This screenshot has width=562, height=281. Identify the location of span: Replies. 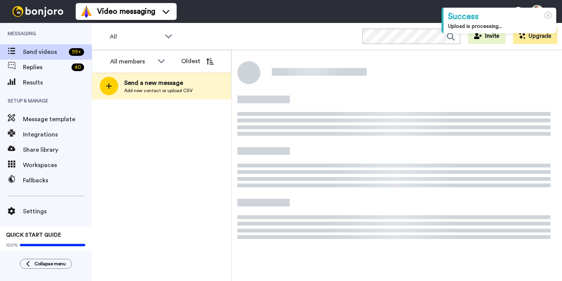
(46, 67).